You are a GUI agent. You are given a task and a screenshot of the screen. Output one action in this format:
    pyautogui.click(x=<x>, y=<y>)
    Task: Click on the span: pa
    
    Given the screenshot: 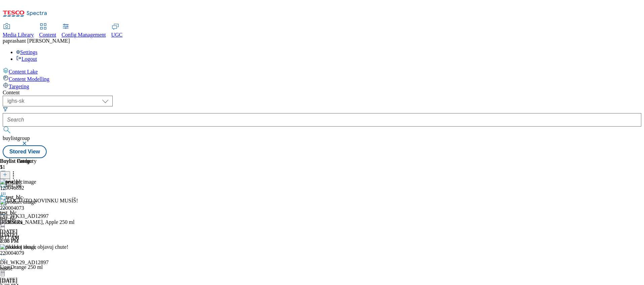 What is the action you would take?
    pyautogui.click(x=5, y=41)
    